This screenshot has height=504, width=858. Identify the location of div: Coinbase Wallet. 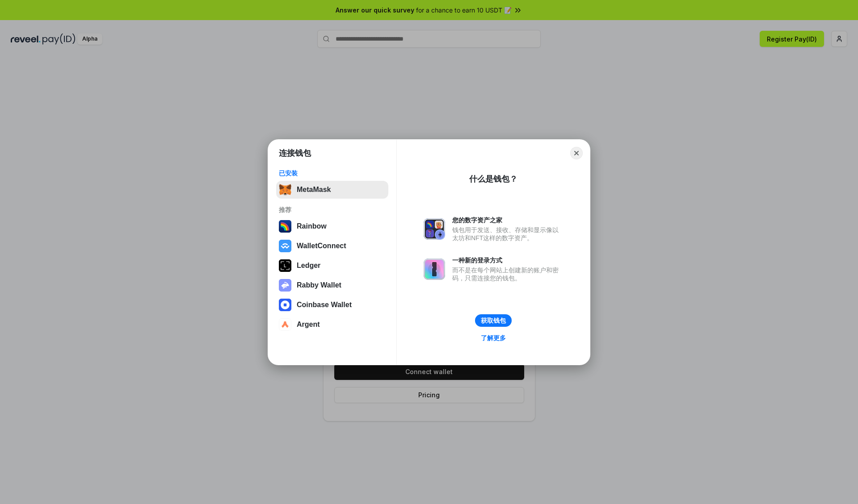
(324, 305).